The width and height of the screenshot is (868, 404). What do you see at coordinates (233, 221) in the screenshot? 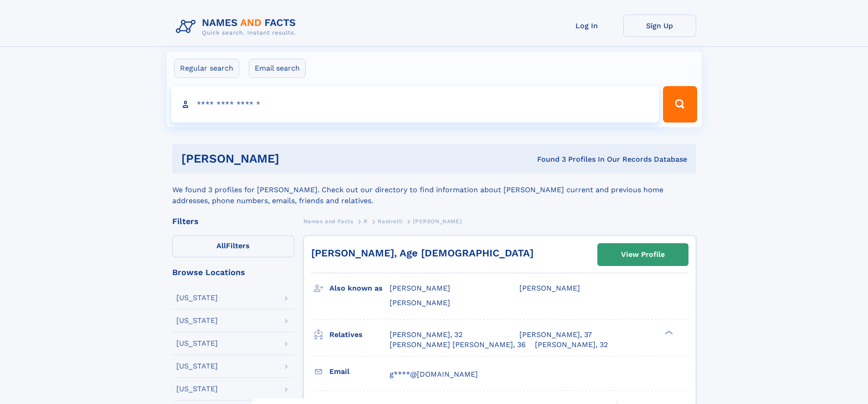
I see `div: Filters` at bounding box center [233, 221].